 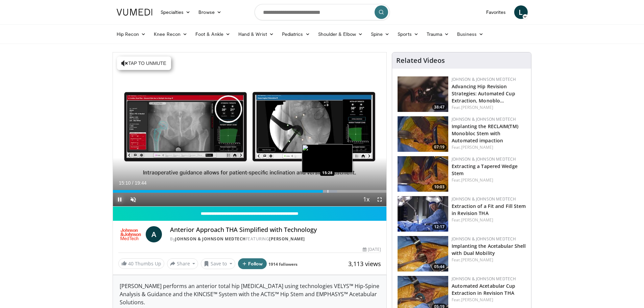 I want to click on h4: Related Videos, so click(x=420, y=61).